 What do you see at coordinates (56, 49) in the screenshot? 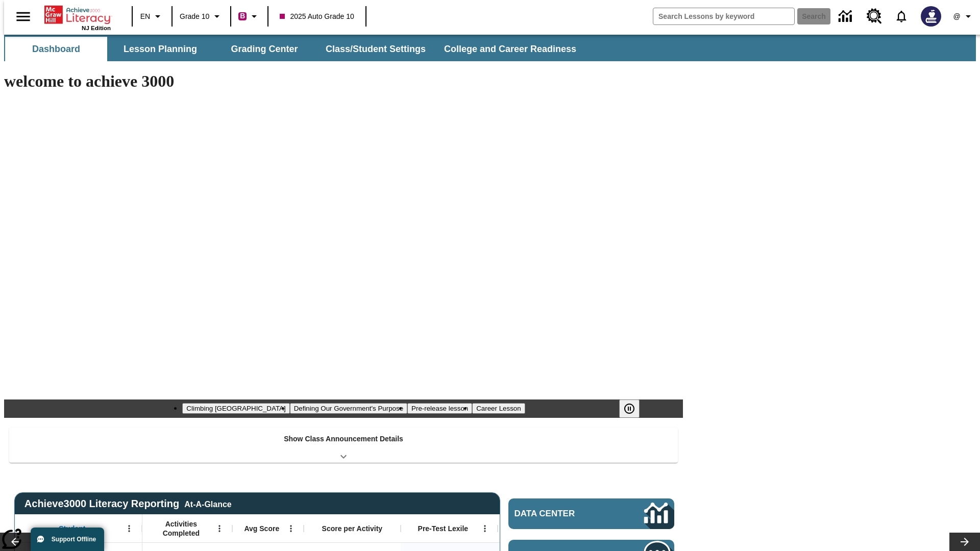
I see `button: Dashboard` at bounding box center [56, 49].